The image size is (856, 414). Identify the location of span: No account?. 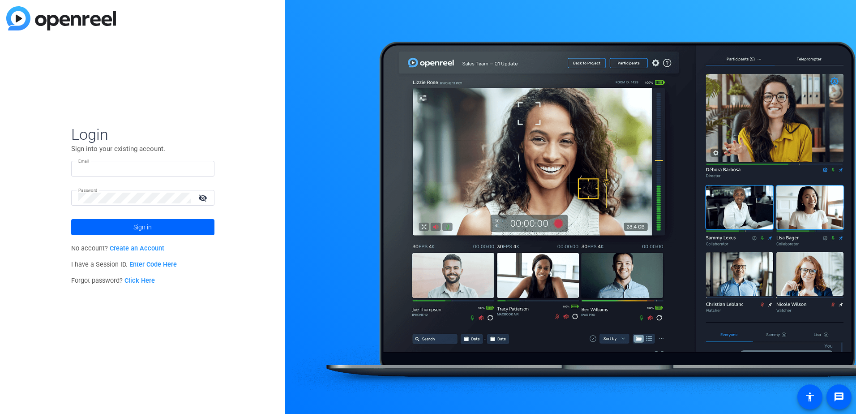
(118, 248).